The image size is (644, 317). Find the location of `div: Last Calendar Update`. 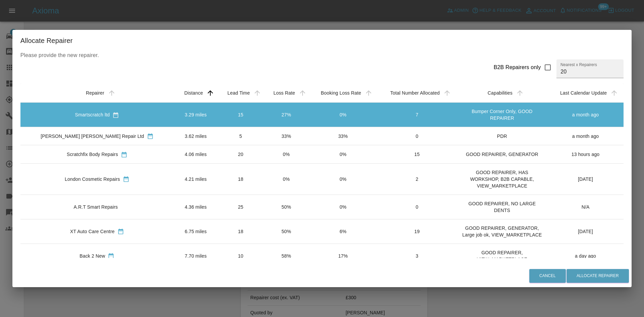

div: Last Calendar Update is located at coordinates (583, 93).